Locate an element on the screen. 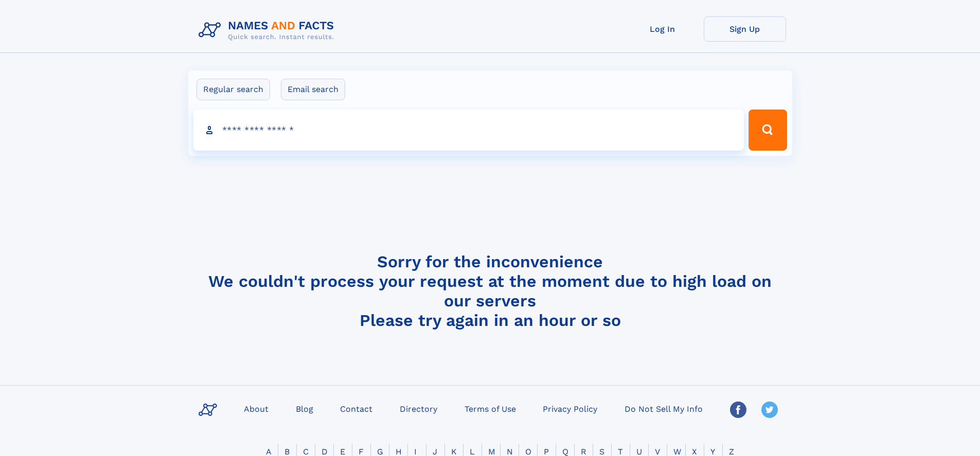 The width and height of the screenshot is (980, 456). a: Contact is located at coordinates (356, 408).